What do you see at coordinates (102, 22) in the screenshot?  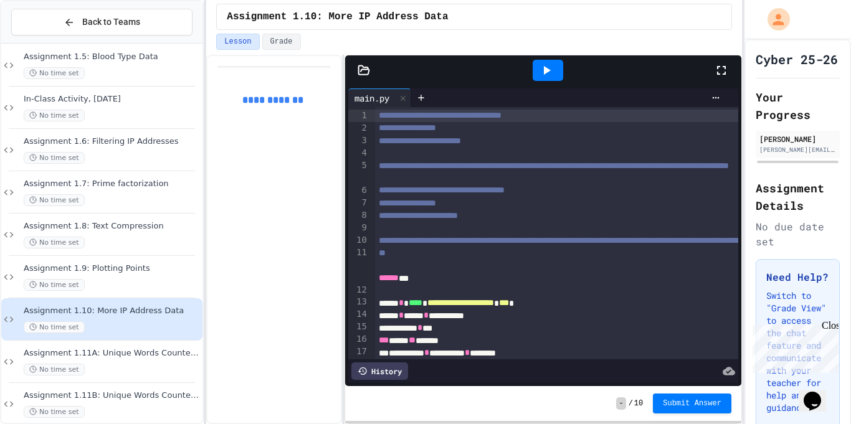 I see `button: Back to Teams` at bounding box center [102, 22].